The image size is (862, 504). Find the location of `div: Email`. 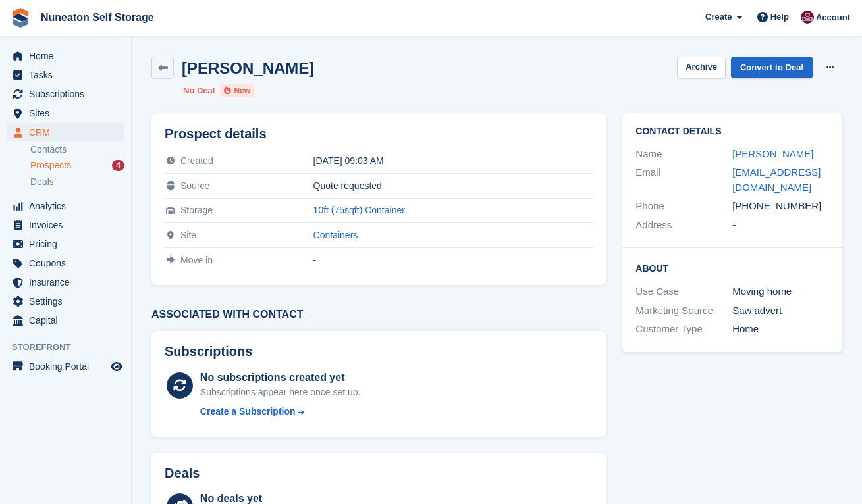

div: Email is located at coordinates (684, 180).